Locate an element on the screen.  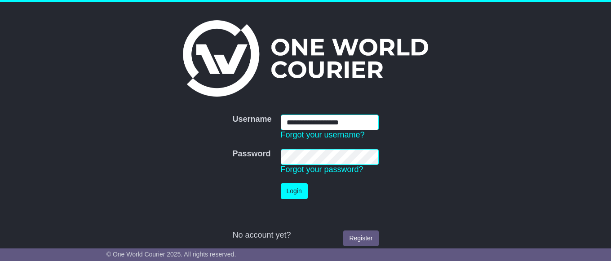
div: No account yet? is located at coordinates (305, 235).